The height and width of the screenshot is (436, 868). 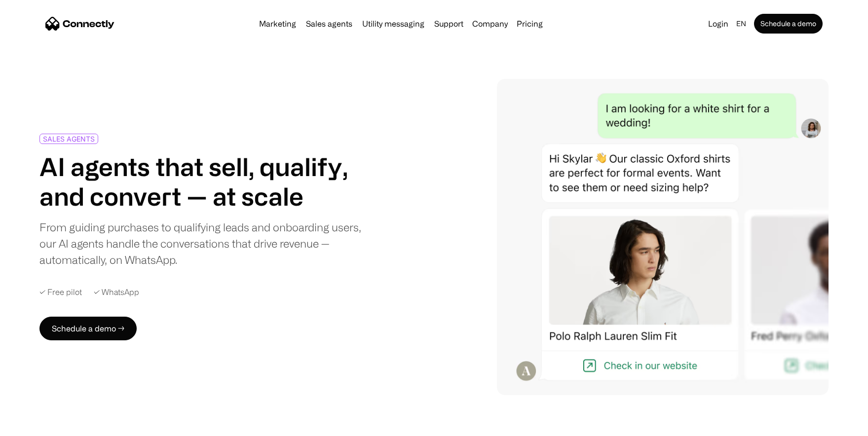 What do you see at coordinates (718, 24) in the screenshot?
I see `a: Login` at bounding box center [718, 24].